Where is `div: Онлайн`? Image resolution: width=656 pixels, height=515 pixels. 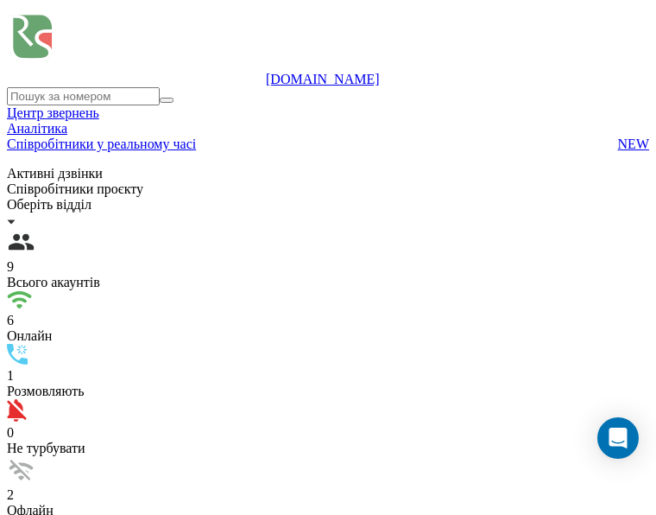 div: Онлайн is located at coordinates (328, 336).